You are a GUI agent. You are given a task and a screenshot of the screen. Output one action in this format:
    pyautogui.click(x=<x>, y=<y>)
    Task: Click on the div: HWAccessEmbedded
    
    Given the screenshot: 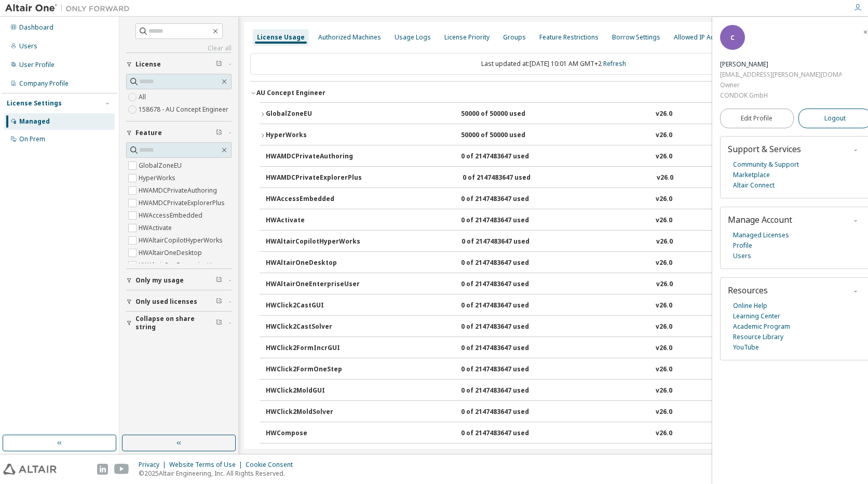 What is the action you would take?
    pyautogui.click(x=313, y=199)
    